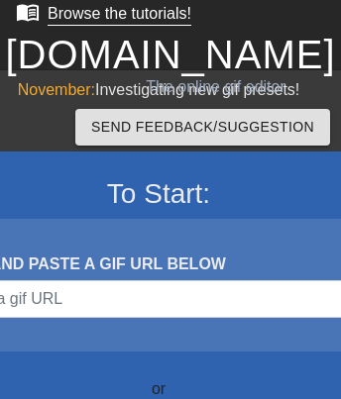 The image size is (341, 399). Describe the element at coordinates (202, 127) in the screenshot. I see `button: Send Feedback/Suggestion` at that location.